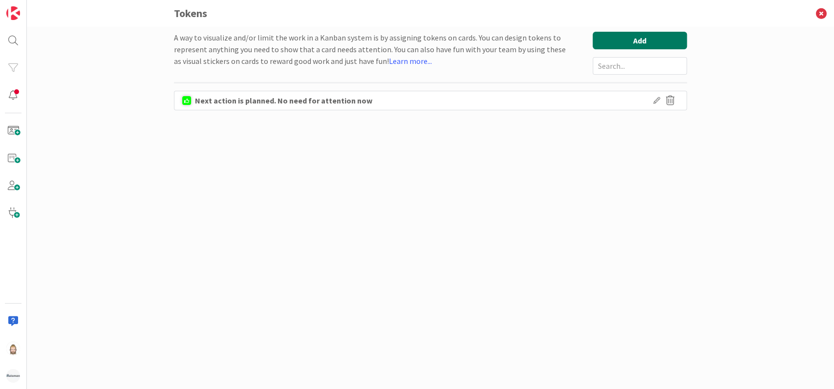 The width and height of the screenshot is (834, 389). What do you see at coordinates (410, 61) in the screenshot?
I see `a: Learn more...` at bounding box center [410, 61].